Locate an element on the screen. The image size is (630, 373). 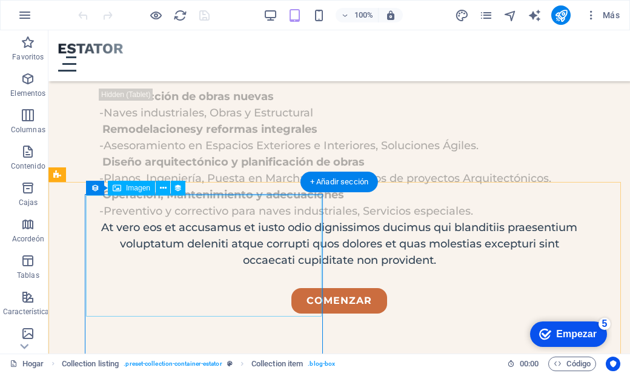
font: Cajas is located at coordinates (28, 202).